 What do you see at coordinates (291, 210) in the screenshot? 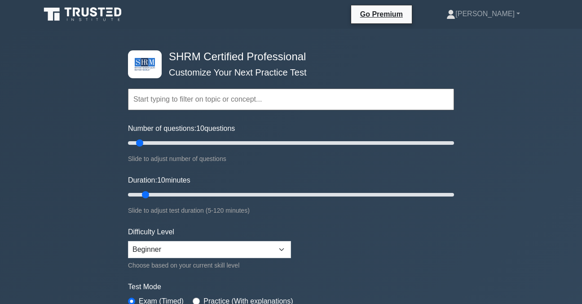
I see `div: Slide to adjust test duration (5-120 minutes)` at bounding box center [291, 210].